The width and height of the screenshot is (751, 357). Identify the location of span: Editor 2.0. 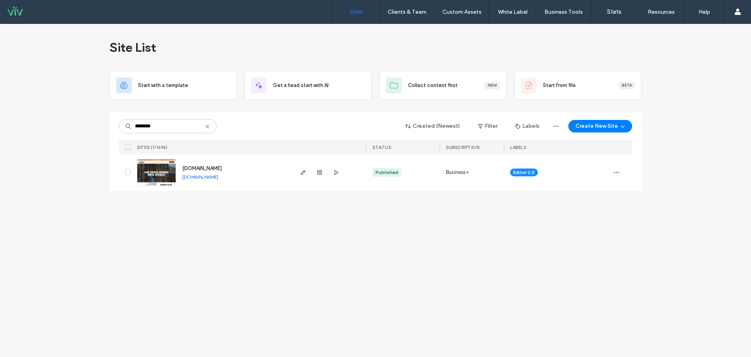
(524, 172).